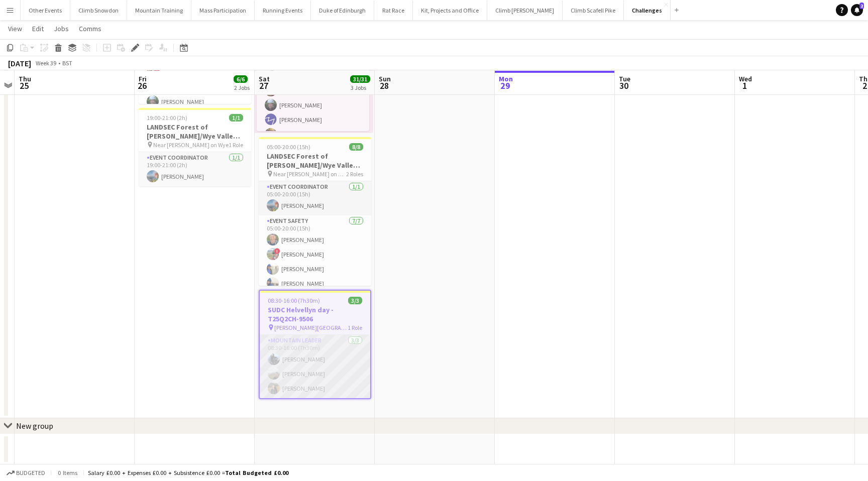  Describe the element at coordinates (283, 10) in the screenshot. I see `button: Running Events` at that location.